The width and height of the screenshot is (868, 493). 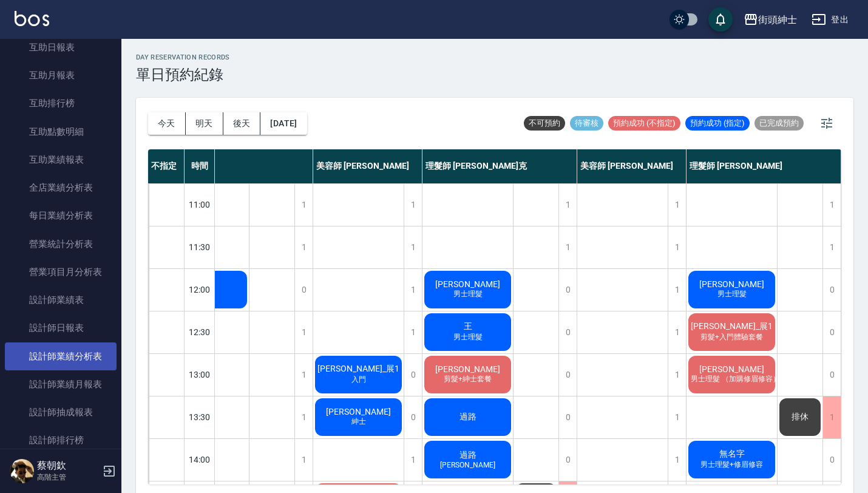 I want to click on span: 不可預約, so click(x=544, y=123).